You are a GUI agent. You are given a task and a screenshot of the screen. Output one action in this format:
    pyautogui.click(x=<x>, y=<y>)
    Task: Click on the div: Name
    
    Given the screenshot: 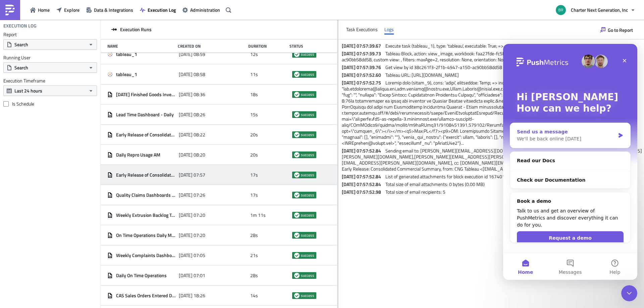 What is the action you would take?
    pyautogui.click(x=141, y=46)
    